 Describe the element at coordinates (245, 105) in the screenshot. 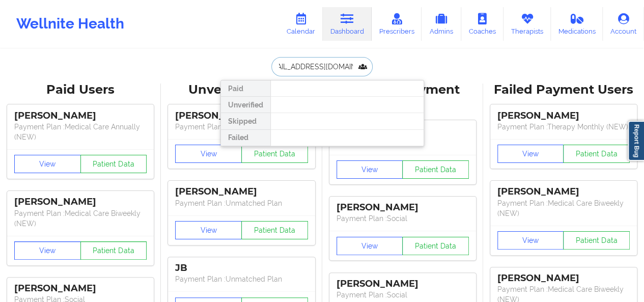

I see `div: Unverified` at that location.